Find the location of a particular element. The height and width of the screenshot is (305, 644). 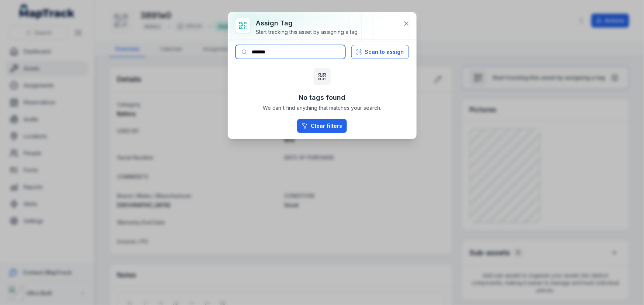

div: Start tracking this asset by assigning a tag. is located at coordinates (307, 32).